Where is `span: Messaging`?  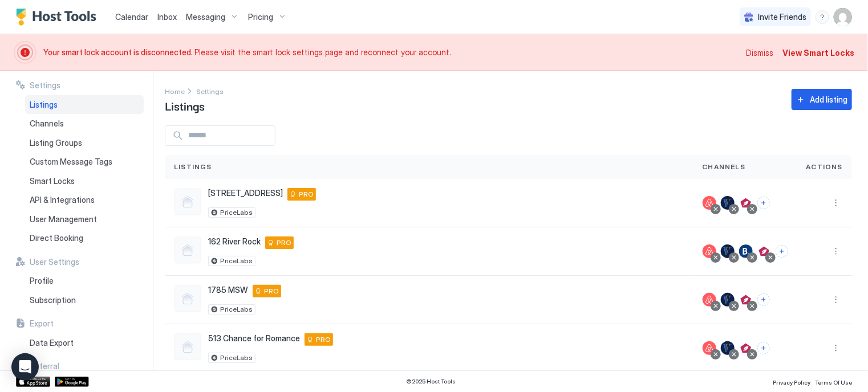 span: Messaging is located at coordinates (205, 17).